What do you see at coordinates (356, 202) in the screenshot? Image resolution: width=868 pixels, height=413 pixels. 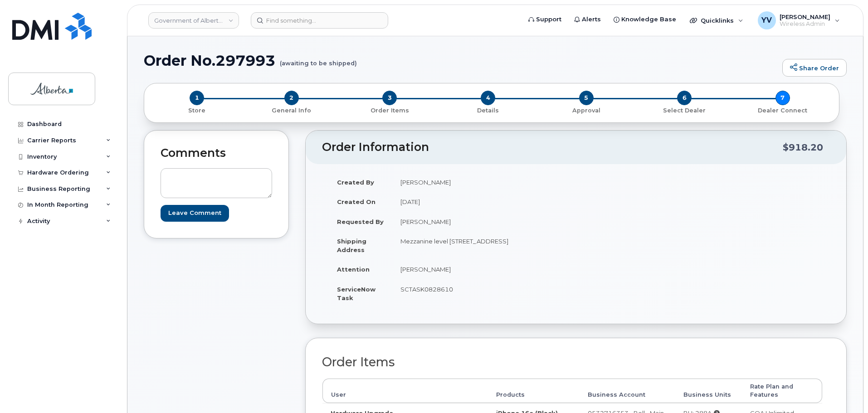 I see `strong: Created On` at bounding box center [356, 202].